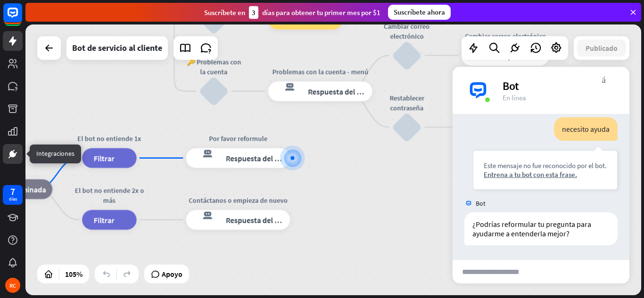 The width and height of the screenshot is (644, 298). Describe the element at coordinates (172, 274) in the screenshot. I see `font: Apoyo` at that location.